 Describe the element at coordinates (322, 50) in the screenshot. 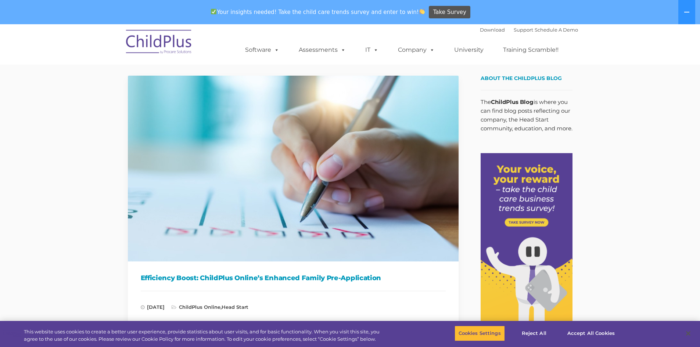

I see `a: Assessments` at that location.